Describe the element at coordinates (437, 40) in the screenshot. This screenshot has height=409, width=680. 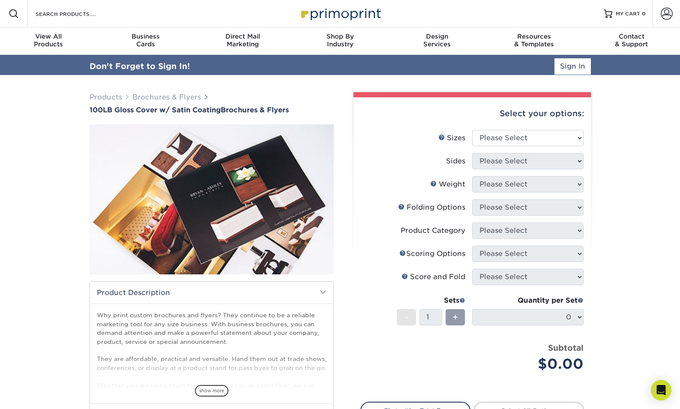
I see `div: Services` at that location.